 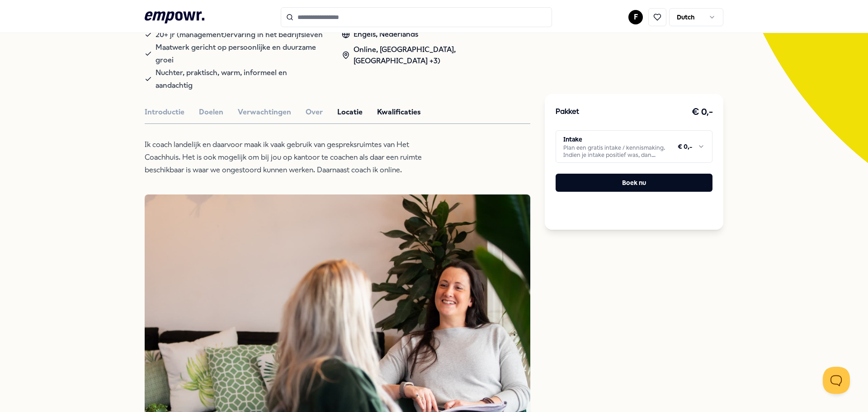 I want to click on button: Over, so click(x=314, y=112).